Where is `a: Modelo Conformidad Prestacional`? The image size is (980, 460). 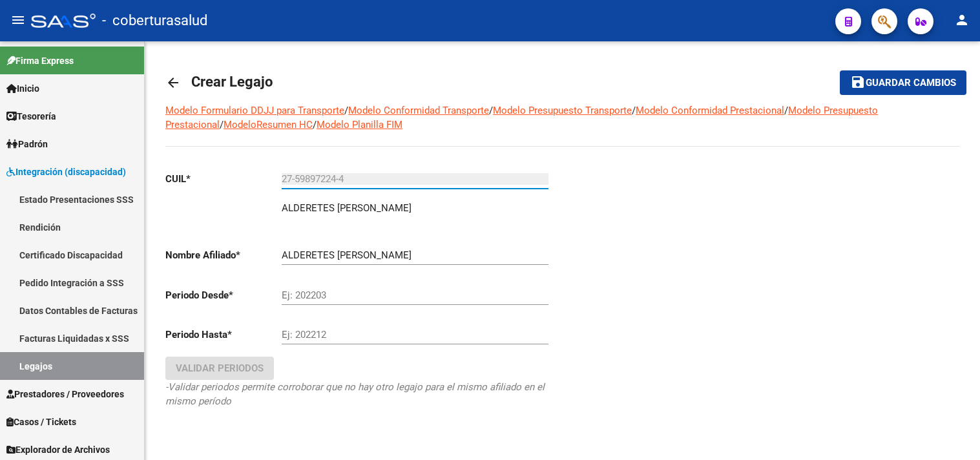 a: Modelo Conformidad Prestacional is located at coordinates (710, 110).